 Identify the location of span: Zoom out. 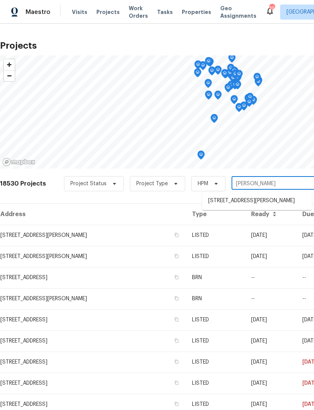
(9, 76).